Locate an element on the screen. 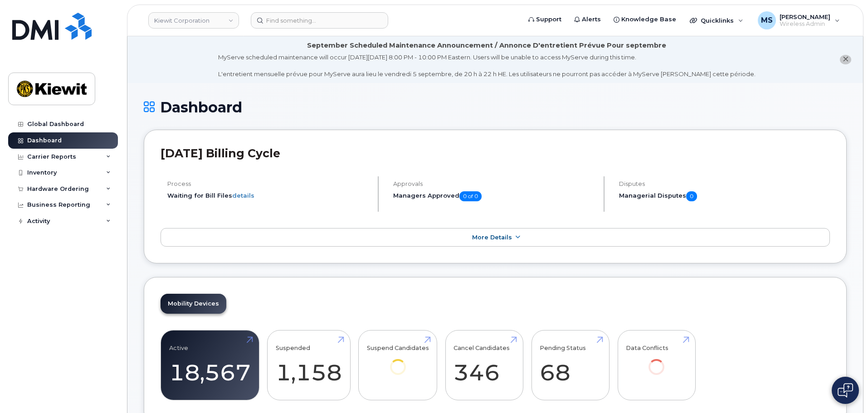 This screenshot has width=868, height=413. li: Waiting for Bill Files is located at coordinates (268, 196).